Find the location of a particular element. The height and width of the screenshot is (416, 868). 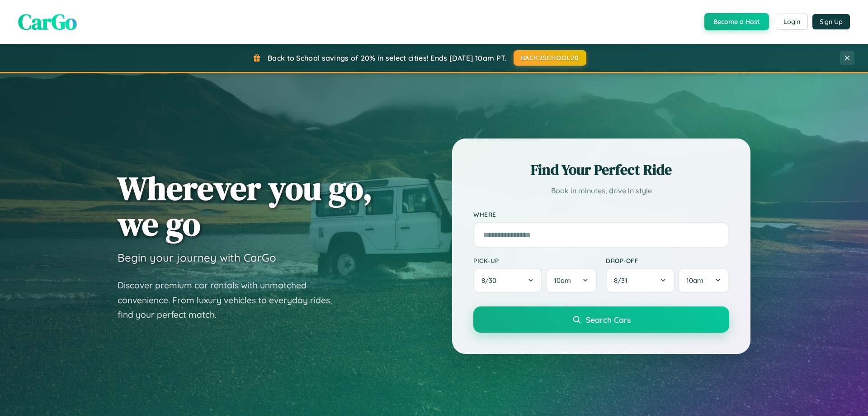

button: 8/30 is located at coordinates (508, 280).